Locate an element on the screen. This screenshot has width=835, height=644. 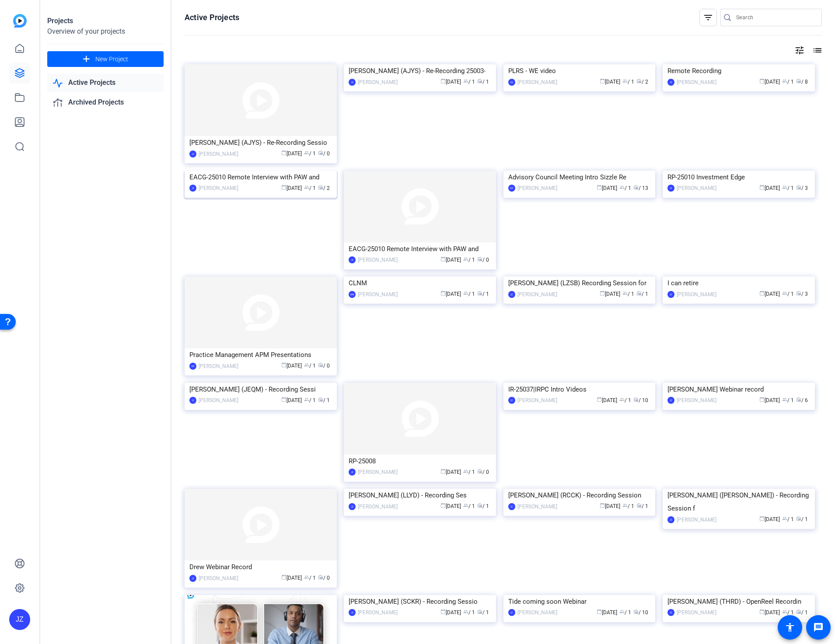
h1: Active Projects is located at coordinates (212, 18).